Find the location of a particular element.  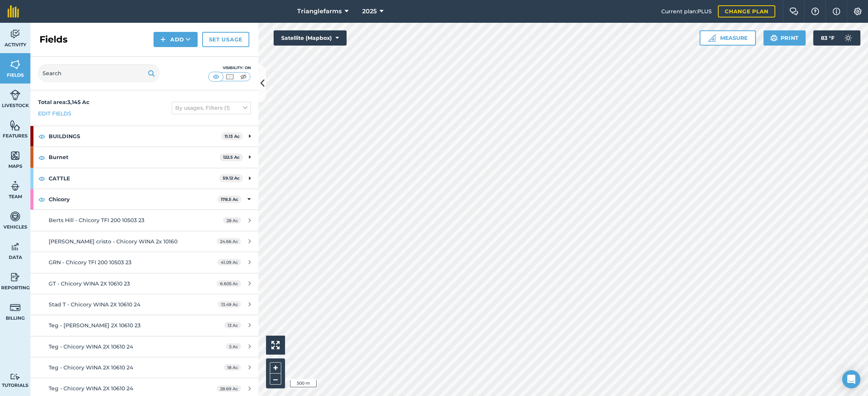

img: Two speech bubbles overlapping with the left bubble in the forefront is located at coordinates (794, 12).